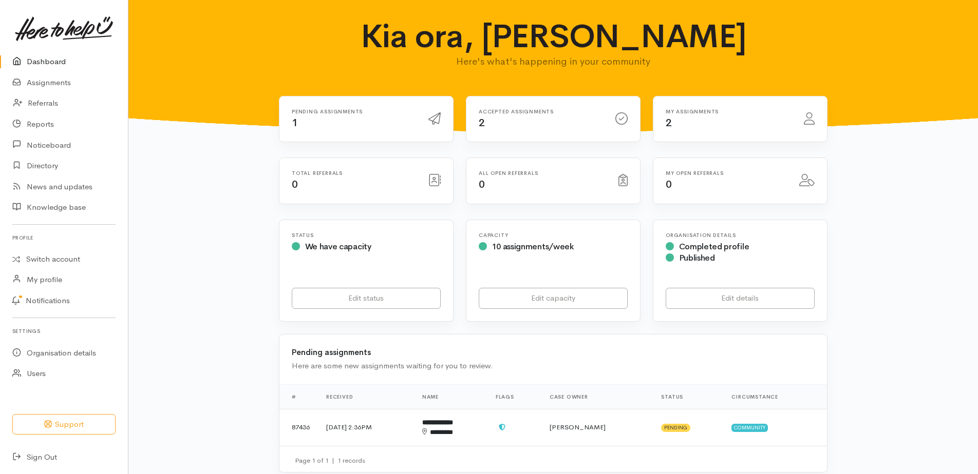  Describe the element at coordinates (728, 111) in the screenshot. I see `h6: My assignments` at that location.